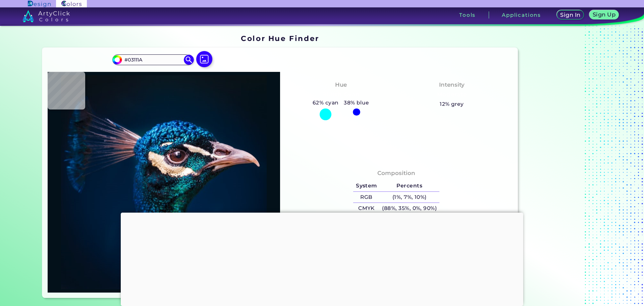 Image resolution: width=644 pixels, height=306 pixels. Describe the element at coordinates (46, 16) in the screenshot. I see `img: logo_artyclick_colors_white.svg` at that location.